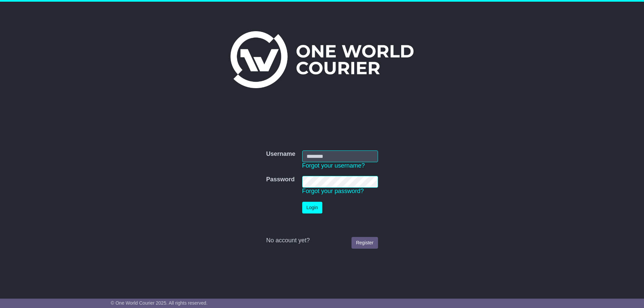  Describe the element at coordinates (333, 165) in the screenshot. I see `a: Forgot your username?` at that location.